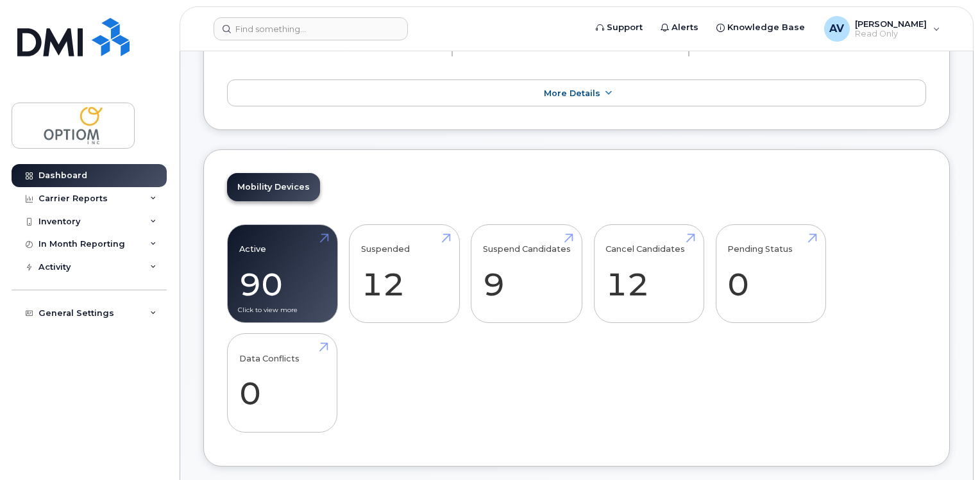 This screenshot has height=480, width=980. What do you see at coordinates (685, 28) in the screenshot?
I see `span: Alerts` at bounding box center [685, 28].